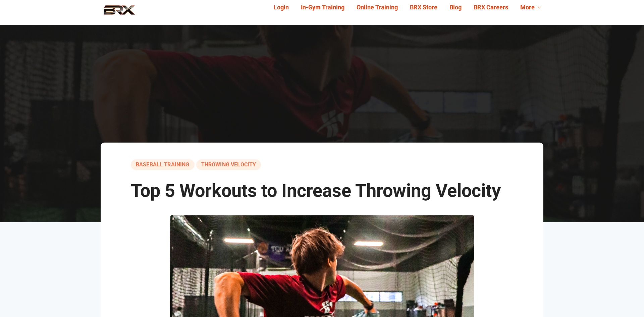 The width and height of the screenshot is (644, 317). I want to click on a: Login, so click(281, 8).